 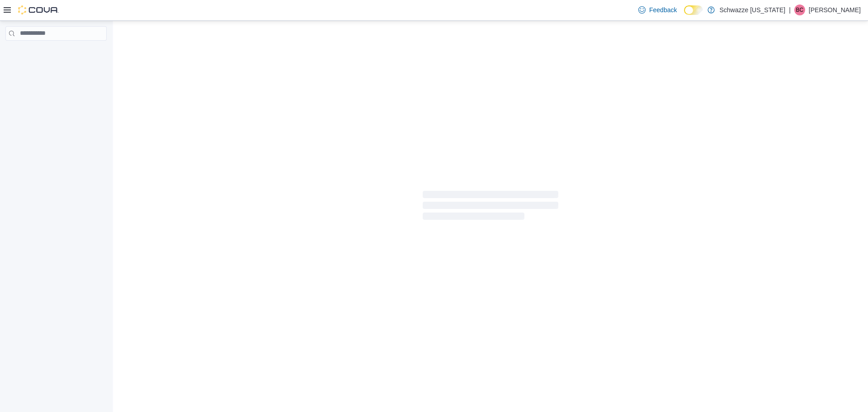 I want to click on span: BC, so click(x=800, y=10).